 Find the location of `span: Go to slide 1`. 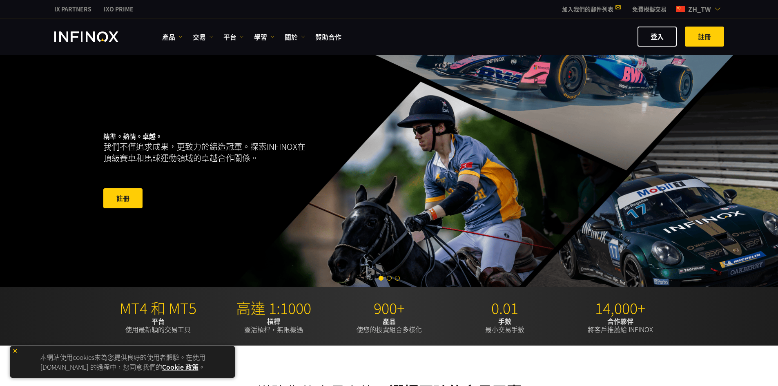

span: Go to slide 1 is located at coordinates (381, 278).